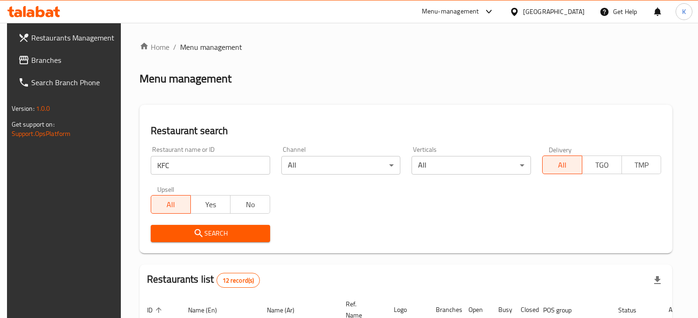 Image resolution: width=698 pixels, height=318 pixels. What do you see at coordinates (203, 280) in the screenshot?
I see `h2: Restaurants list` at bounding box center [203, 280].